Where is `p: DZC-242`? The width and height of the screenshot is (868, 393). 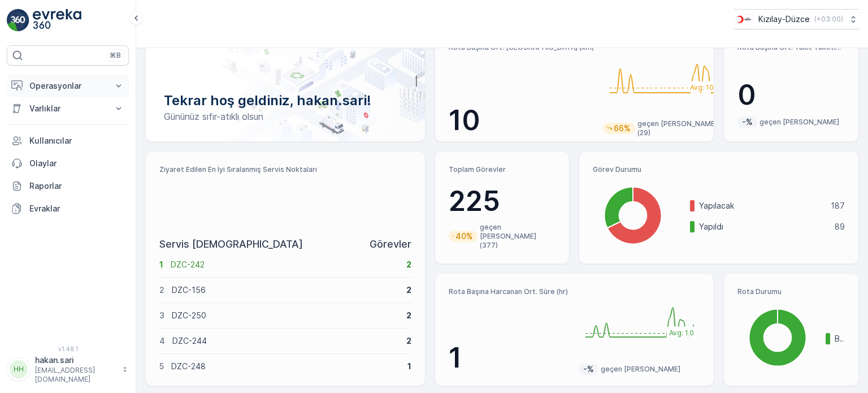 p: DZC-242 is located at coordinates (285, 265).